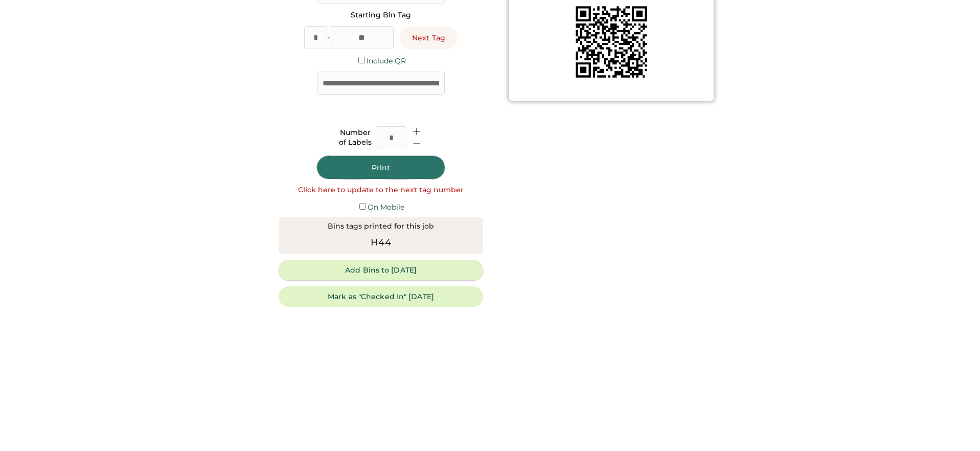  I want to click on button: Print, so click(381, 167).